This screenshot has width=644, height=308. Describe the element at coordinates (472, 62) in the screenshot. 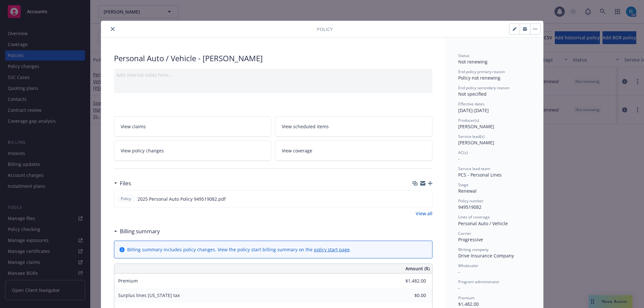

I see `span: Not renewing` at that location.